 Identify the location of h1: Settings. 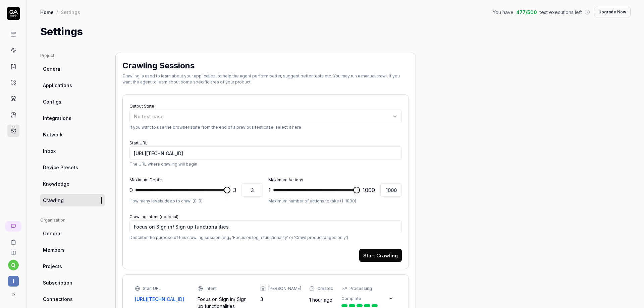
(61, 32).